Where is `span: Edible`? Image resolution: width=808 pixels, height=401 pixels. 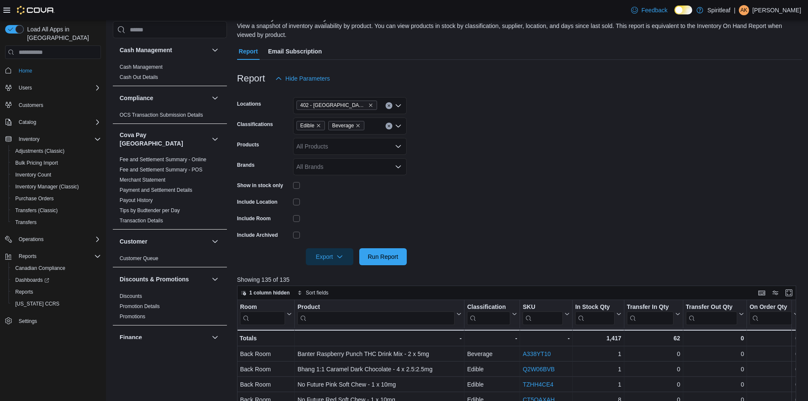 span: Edible is located at coordinates (307, 126).